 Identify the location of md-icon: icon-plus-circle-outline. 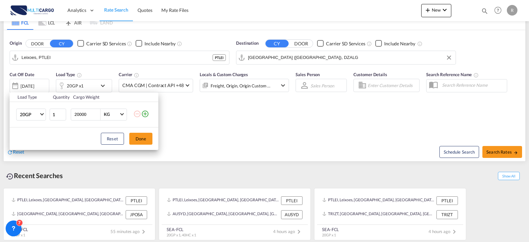
(145, 114).